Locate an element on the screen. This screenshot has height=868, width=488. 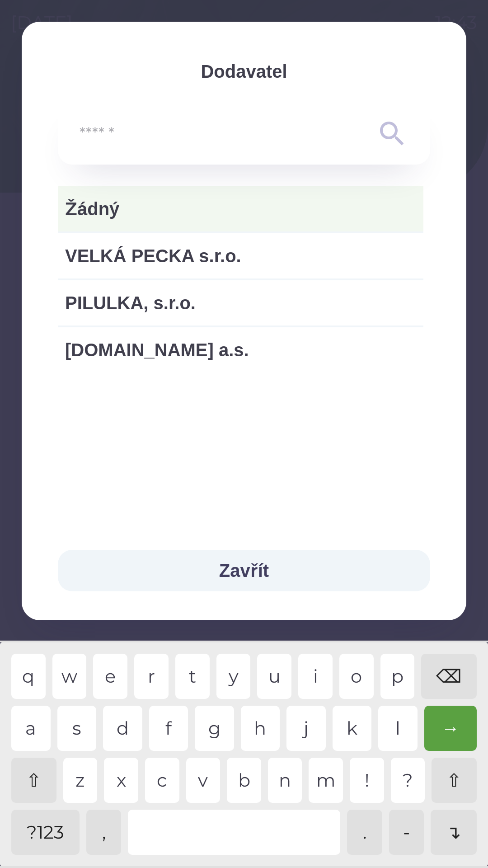
div: PILULKA, s.r.o. is located at coordinates (240, 303).